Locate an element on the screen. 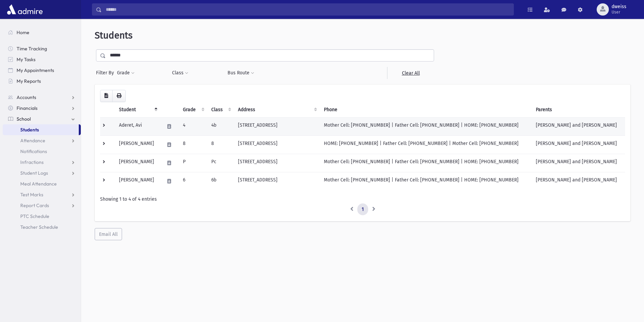 This screenshot has height=322, width=644. span: Meal Attendance is located at coordinates (38, 183).